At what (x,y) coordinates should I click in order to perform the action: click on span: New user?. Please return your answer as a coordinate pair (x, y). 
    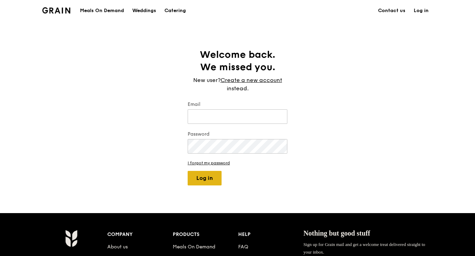
    Looking at the image, I should click on (207, 80).